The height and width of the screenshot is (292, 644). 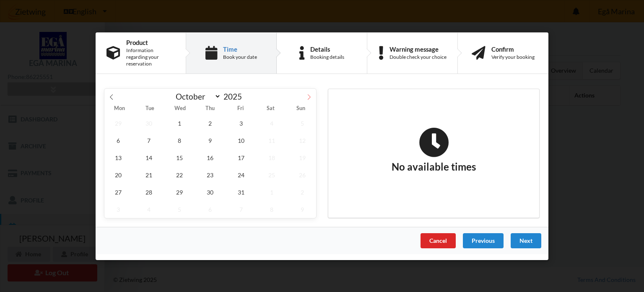 What do you see at coordinates (241, 122) in the screenshot?
I see `span: October 3, 2025` at bounding box center [241, 122].